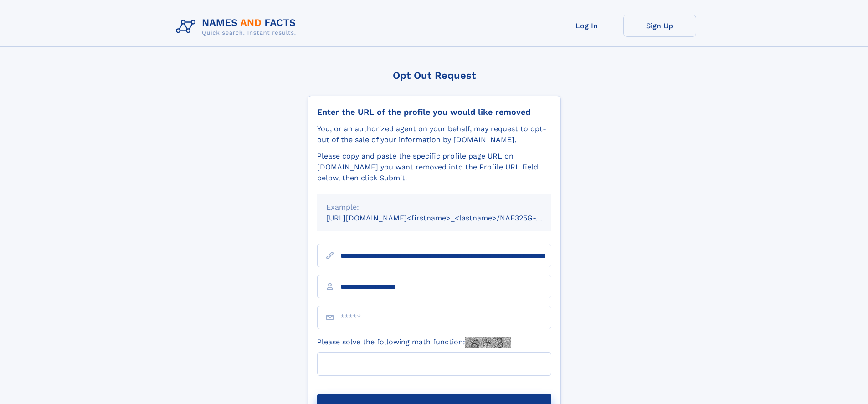 Image resolution: width=868 pixels, height=404 pixels. Describe the element at coordinates (434, 75) in the screenshot. I see `div: Opt Out Request` at that location.